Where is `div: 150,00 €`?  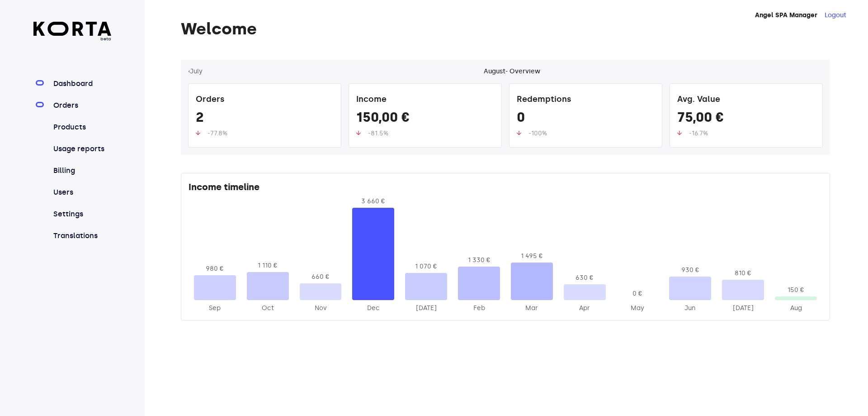
div: 150,00 € is located at coordinates (425, 119).